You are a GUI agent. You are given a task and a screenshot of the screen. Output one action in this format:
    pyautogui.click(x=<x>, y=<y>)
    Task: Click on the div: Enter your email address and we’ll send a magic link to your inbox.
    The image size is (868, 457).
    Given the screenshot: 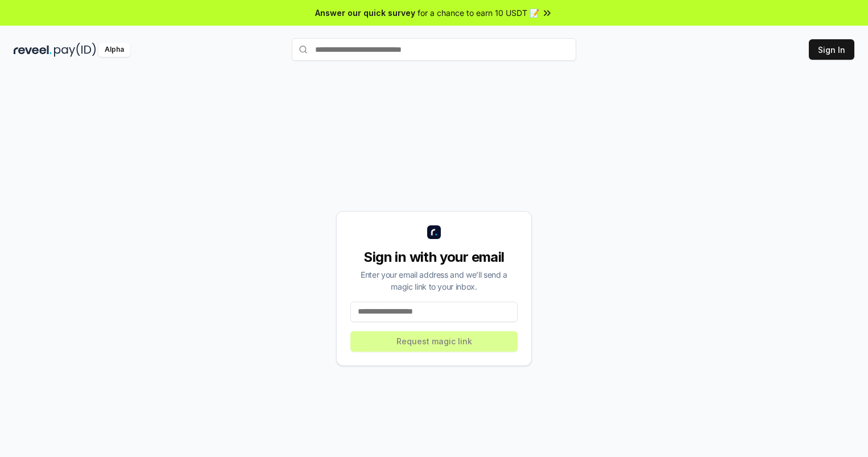 What is the action you would take?
    pyautogui.click(x=434, y=280)
    